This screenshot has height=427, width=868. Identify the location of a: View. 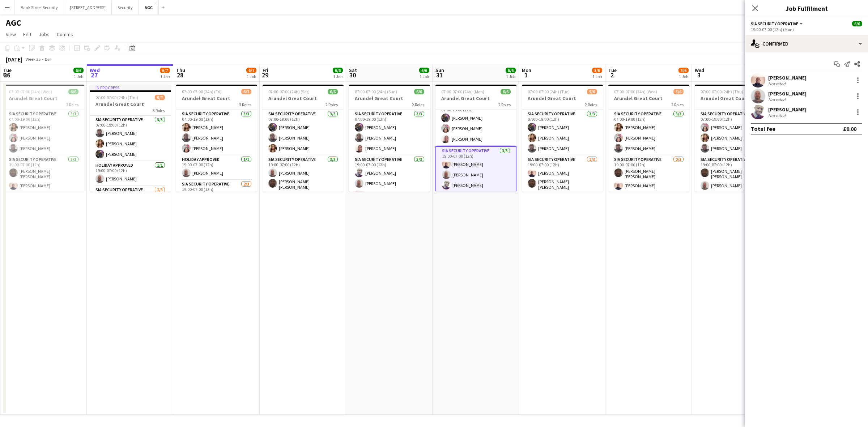
(11, 34).